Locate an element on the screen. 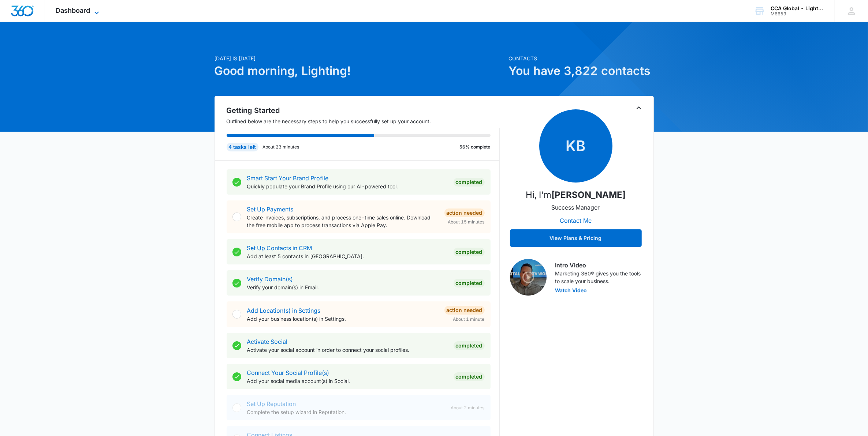 The image size is (868, 436). p: Marketing 360® gives you the tools to scale your business. is located at coordinates (599, 278).